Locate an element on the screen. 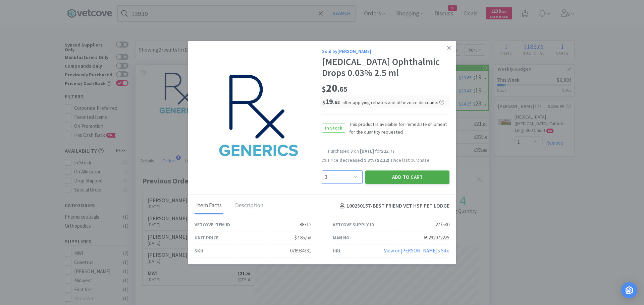  div: Item Facts is located at coordinates (209, 206).